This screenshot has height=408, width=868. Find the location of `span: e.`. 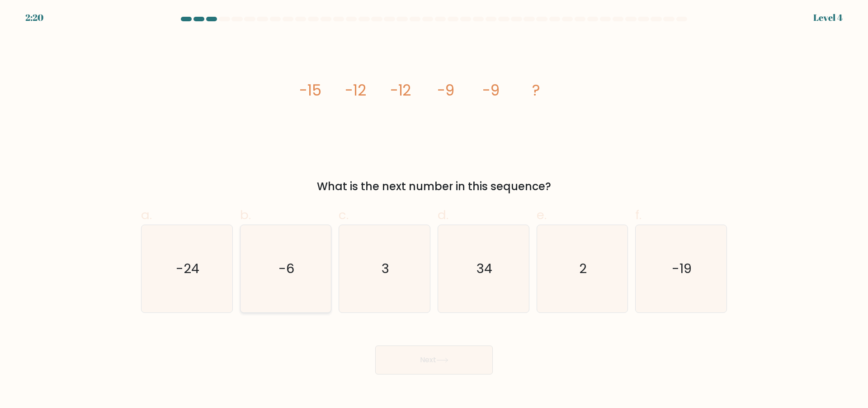

span: e. is located at coordinates (542, 215).